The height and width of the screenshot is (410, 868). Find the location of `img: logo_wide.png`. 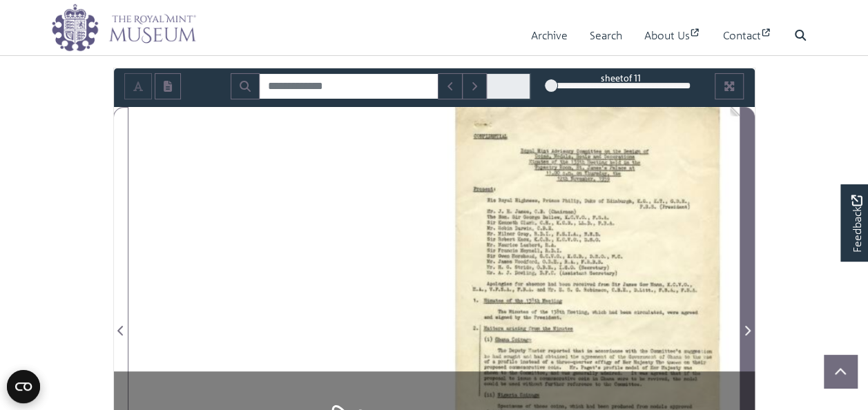

img: logo_wide.png is located at coordinates (123, 28).